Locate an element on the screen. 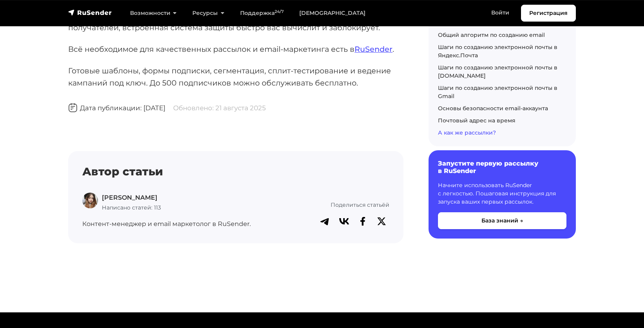  a: Поддержка24/7 is located at coordinates (262, 13).